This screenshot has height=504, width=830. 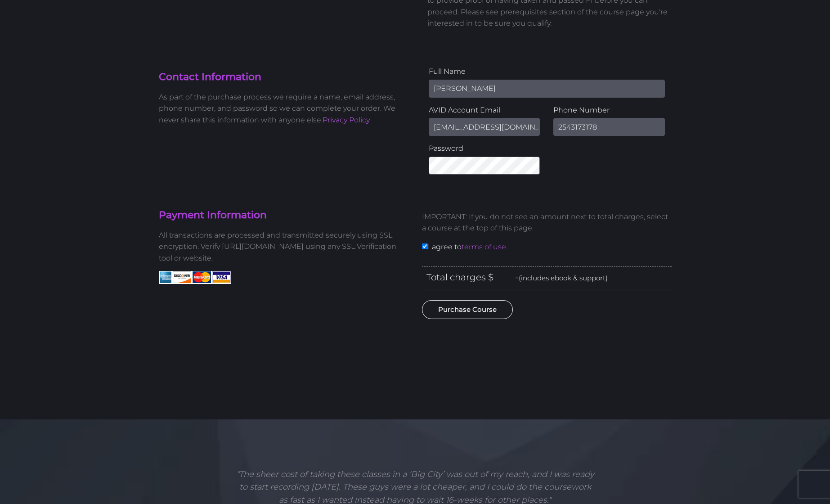 I want to click on p: IMPORTANT: If you do not see an amount next to total charges, select a course at the top of this ..., so click(x=547, y=222).